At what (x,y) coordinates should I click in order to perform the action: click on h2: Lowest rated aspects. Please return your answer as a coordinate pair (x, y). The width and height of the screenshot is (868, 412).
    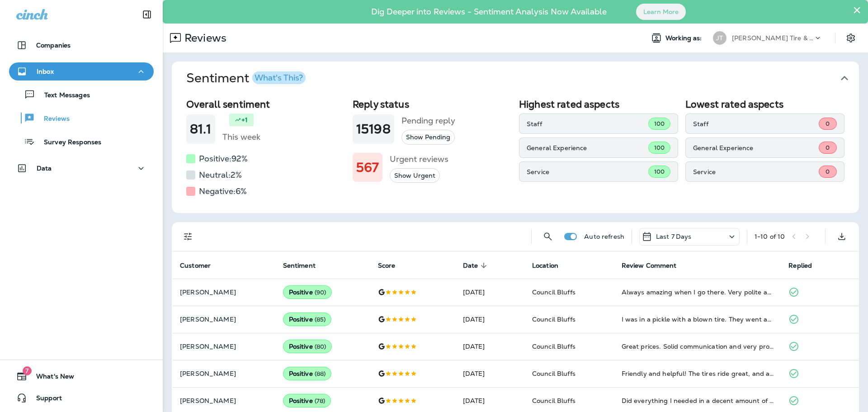
    Looking at the image, I should click on (765, 104).